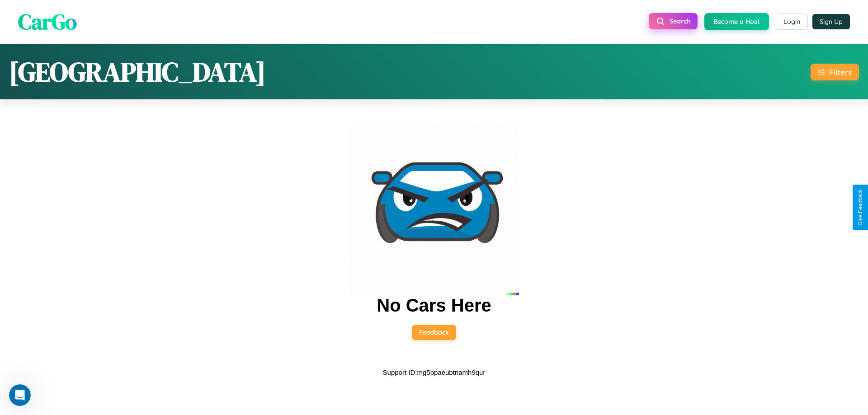  I want to click on div: Filters, so click(841, 72).